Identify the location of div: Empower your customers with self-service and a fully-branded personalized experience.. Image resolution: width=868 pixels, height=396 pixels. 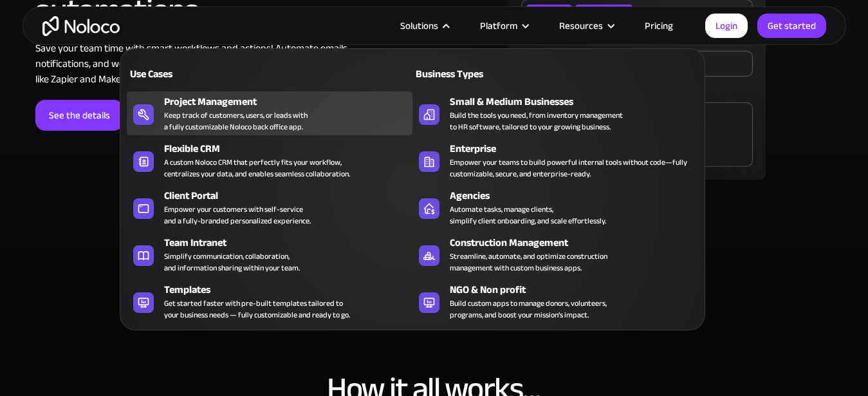
(238, 214).